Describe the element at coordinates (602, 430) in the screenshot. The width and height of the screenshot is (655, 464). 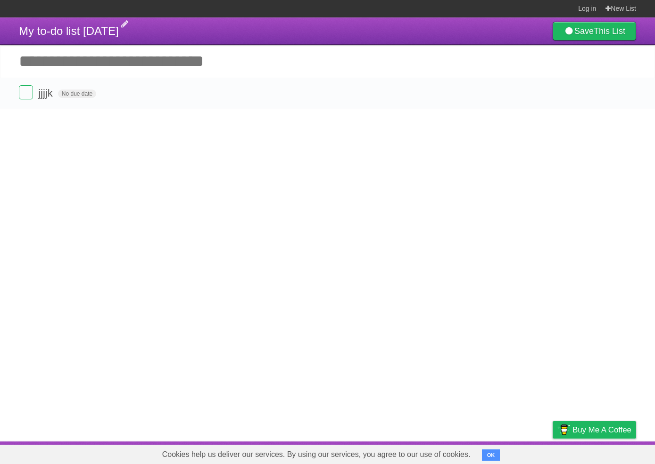
I see `span: Buy me a coffee` at that location.